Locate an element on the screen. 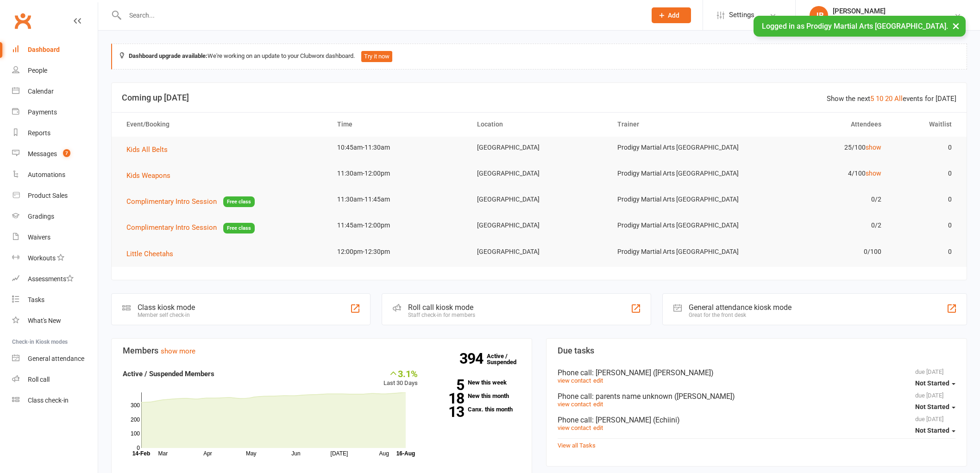 This screenshot has height=473, width=980. th: Location is located at coordinates (538, 125).